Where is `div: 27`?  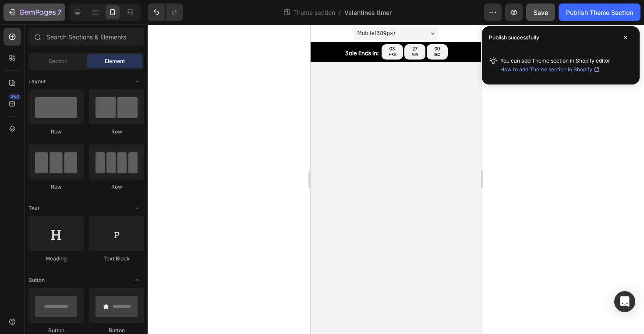 div: 27 is located at coordinates (104, 24).